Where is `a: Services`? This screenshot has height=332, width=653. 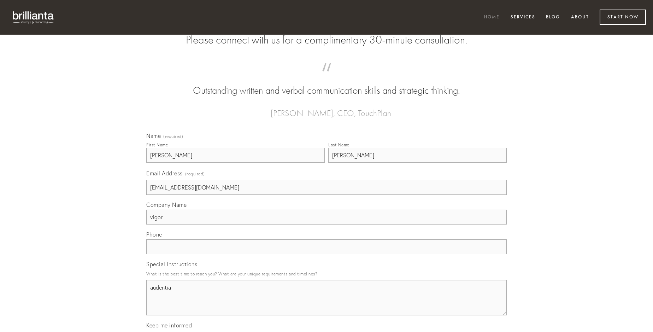 a: Services is located at coordinates (523, 17).